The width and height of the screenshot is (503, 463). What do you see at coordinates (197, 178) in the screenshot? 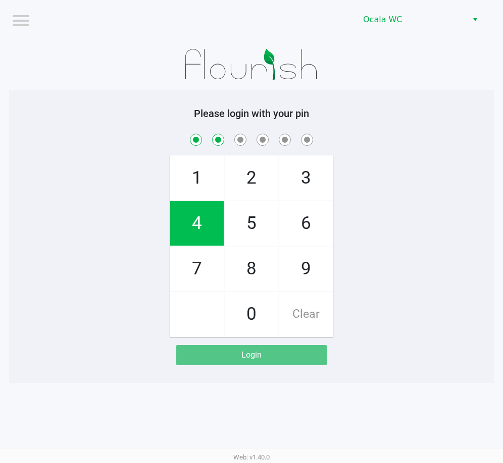
I see `span: 1` at bounding box center [197, 178].